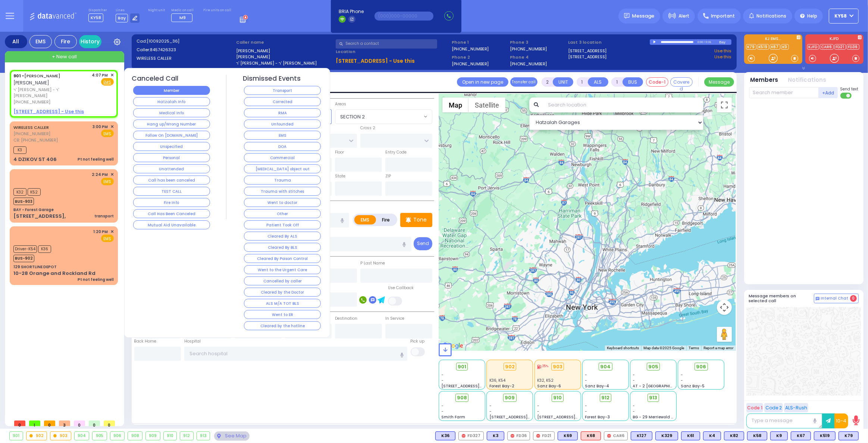 This screenshot has height=443, width=868. I want to click on button: Send, so click(423, 244).